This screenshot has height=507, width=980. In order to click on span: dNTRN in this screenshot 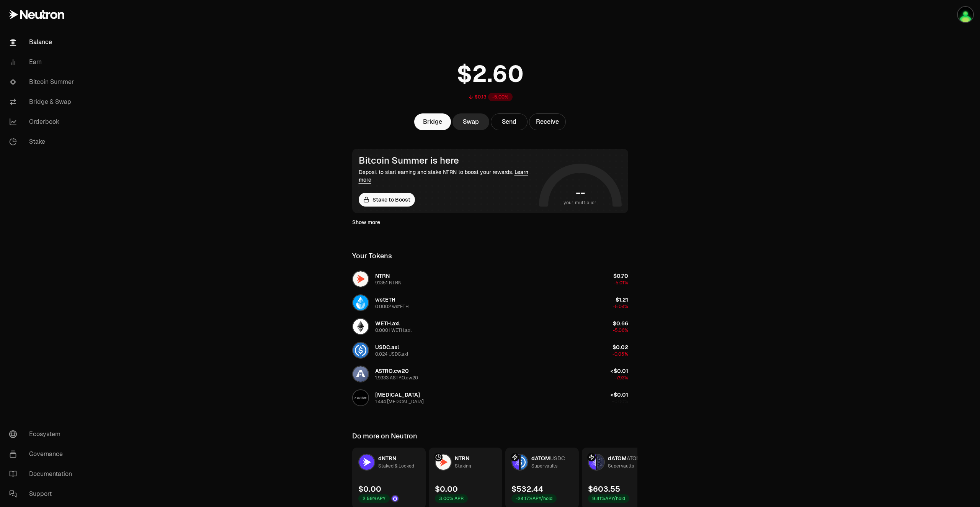, I will do `click(387, 458)`.